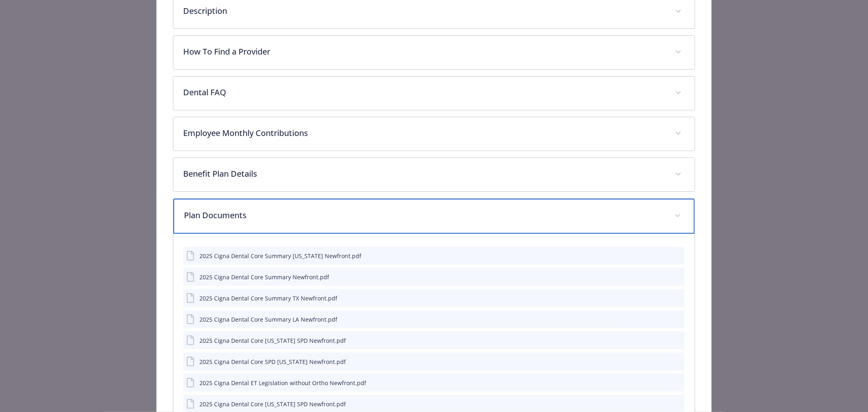 The height and width of the screenshot is (412, 868). Describe the element at coordinates (424, 52) in the screenshot. I see `p: How To Find a Provider` at that location.